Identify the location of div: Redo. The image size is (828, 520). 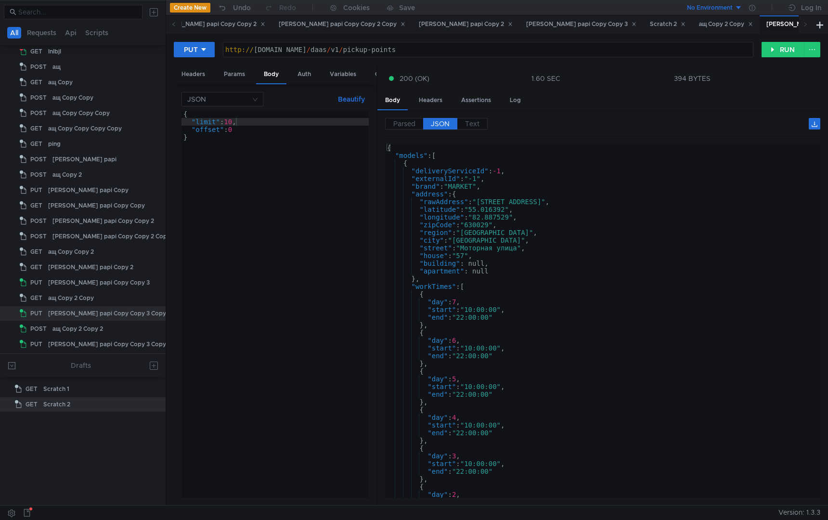
(287, 8).